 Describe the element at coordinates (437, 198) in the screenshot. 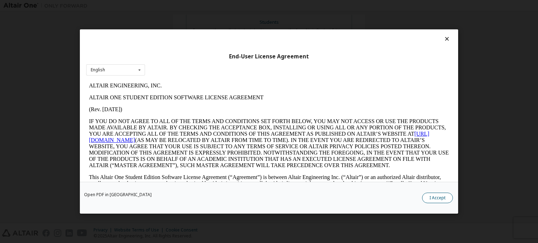

I see `button: I Accept` at that location.